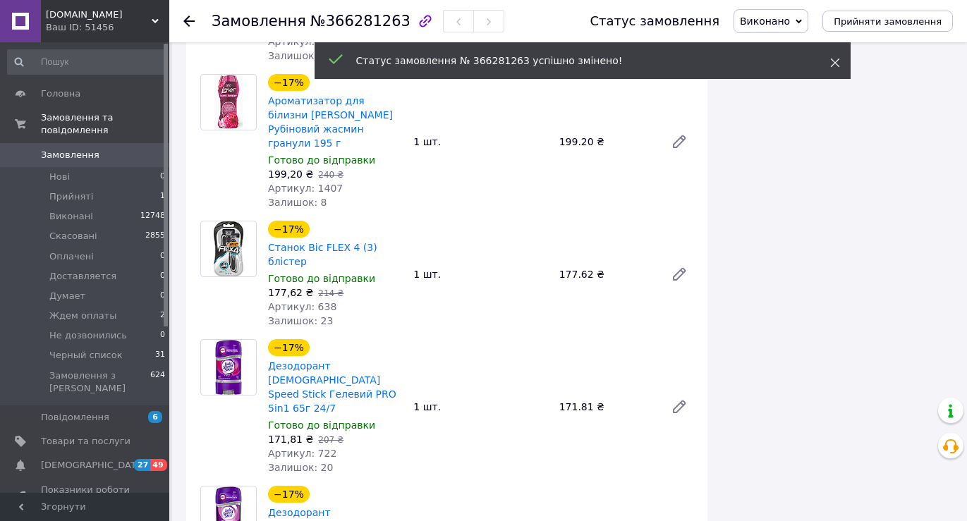  I want to click on span: Замовлення та повідомлення, so click(105, 124).